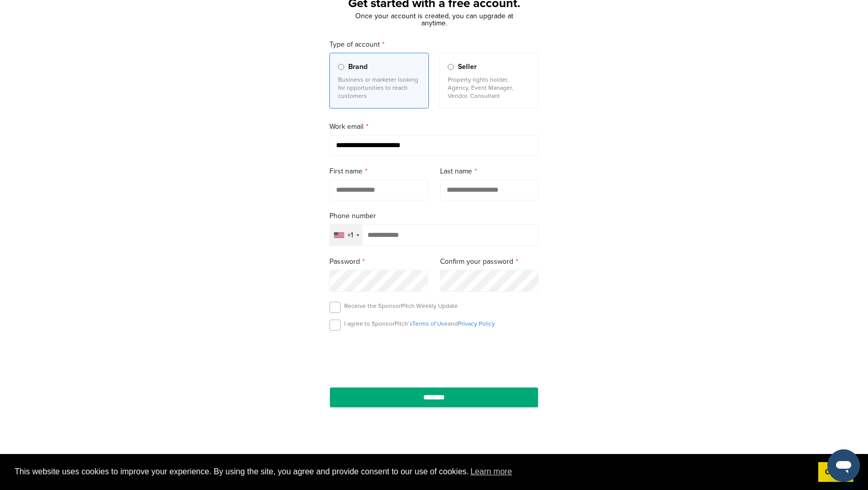 The image size is (868, 490). What do you see at coordinates (434, 127) in the screenshot?
I see `label: Work email` at bounding box center [434, 127].